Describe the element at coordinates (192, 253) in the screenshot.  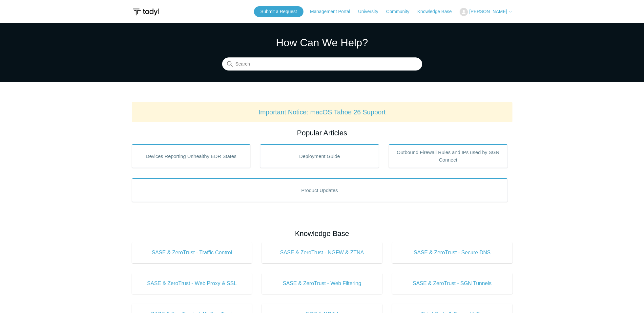
I see `a: SASE & ZeroTrust - Traffic Control` at that location.